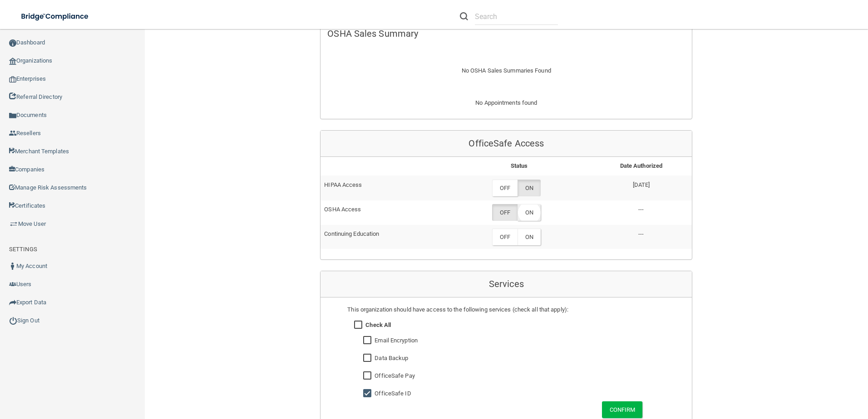 The image size is (868, 419). I want to click on img: enterprise.0d942306.png, so click(13, 80).